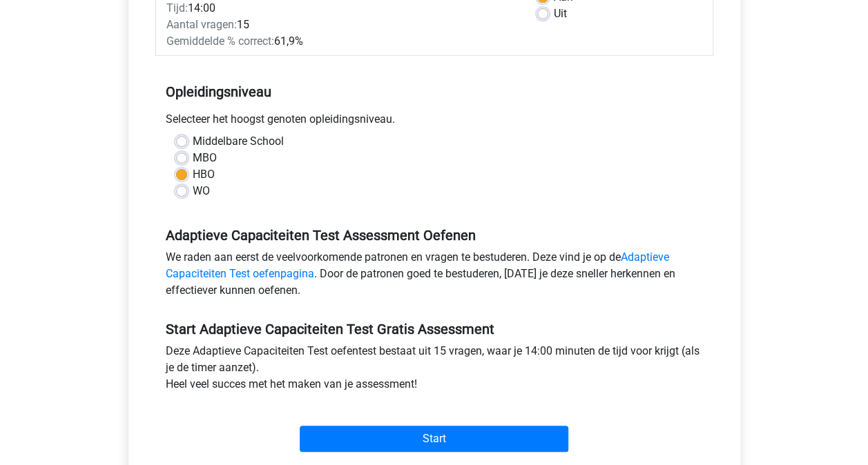  Describe the element at coordinates (220, 41) in the screenshot. I see `span: Gemiddelde % correct:` at that location.